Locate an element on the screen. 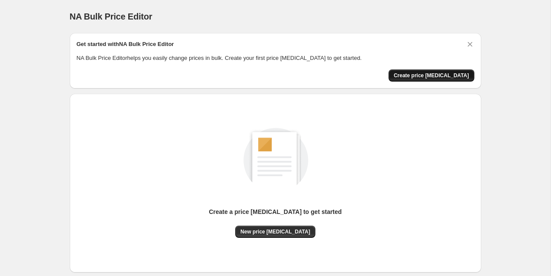 Image resolution: width=551 pixels, height=276 pixels. h2: Get started with NA Bulk Price Editor is located at coordinates (125, 44).